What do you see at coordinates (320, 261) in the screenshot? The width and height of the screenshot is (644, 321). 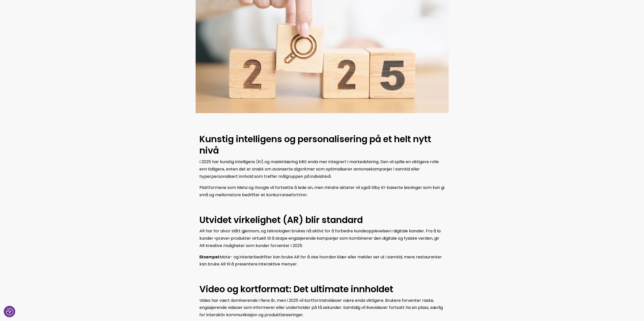 I see `span: Mote- og interiørbedrifter kan bruke AR for å vise hvordan klær eller møbler ser ut i sanntid, me...` at bounding box center [320, 261].